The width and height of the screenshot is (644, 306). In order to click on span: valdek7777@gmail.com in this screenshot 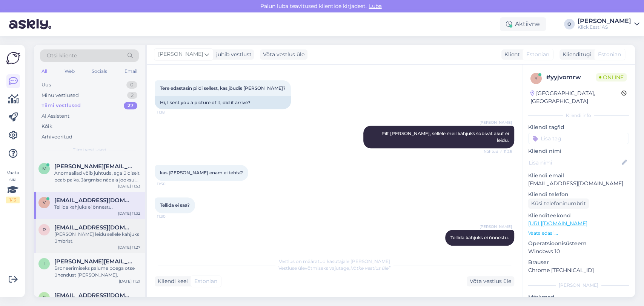, I will do `click(93, 200)`.